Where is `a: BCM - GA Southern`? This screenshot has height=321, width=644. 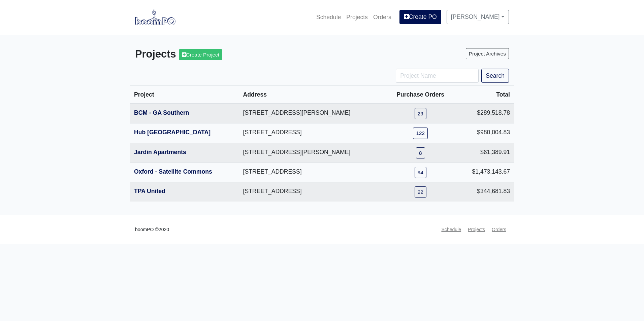
a: BCM - GA Southern is located at coordinates (162, 113).